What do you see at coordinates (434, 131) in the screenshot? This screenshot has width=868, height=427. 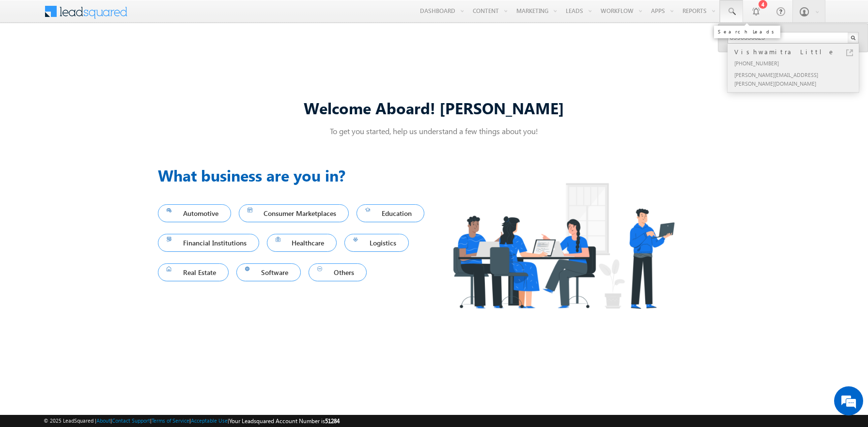 I see `p: To get you started, help us understand a few things about you!` at bounding box center [434, 131].